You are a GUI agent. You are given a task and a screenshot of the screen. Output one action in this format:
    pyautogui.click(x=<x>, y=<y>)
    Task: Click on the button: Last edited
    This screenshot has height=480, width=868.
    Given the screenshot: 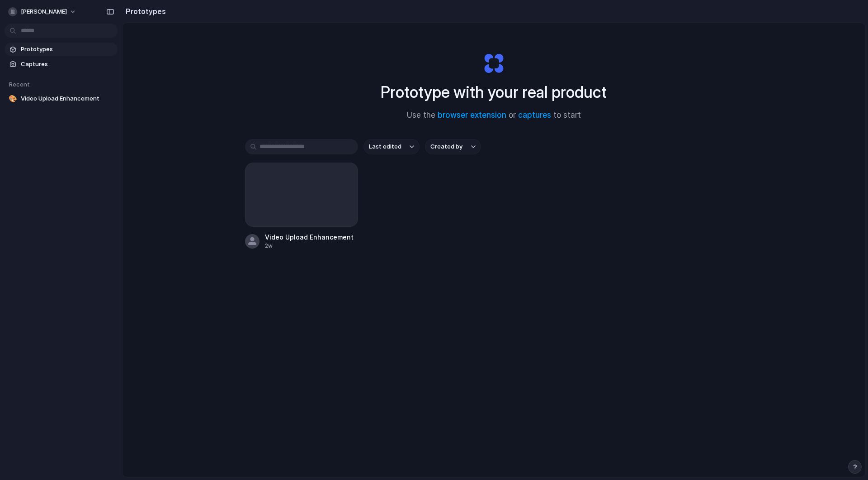 What is the action you would take?
    pyautogui.click(x=391, y=146)
    